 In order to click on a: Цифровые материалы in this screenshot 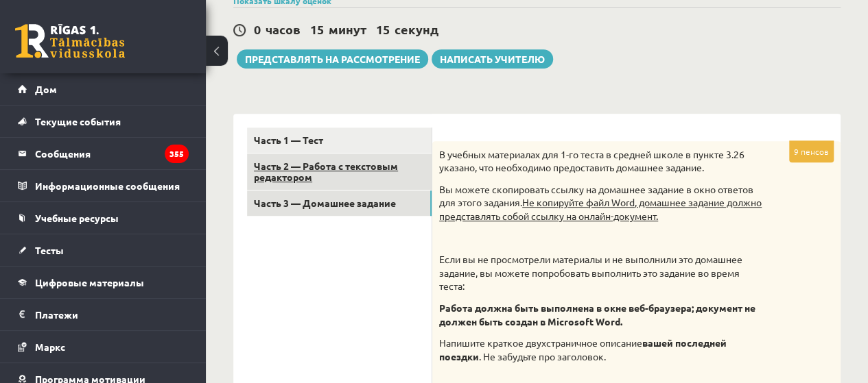, I will do `click(103, 282)`.